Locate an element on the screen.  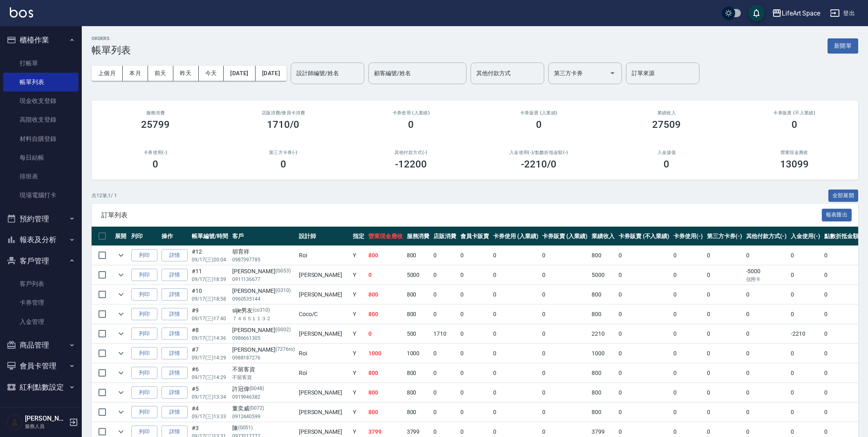
div: 胡育祥 is located at coordinates (263, 252).